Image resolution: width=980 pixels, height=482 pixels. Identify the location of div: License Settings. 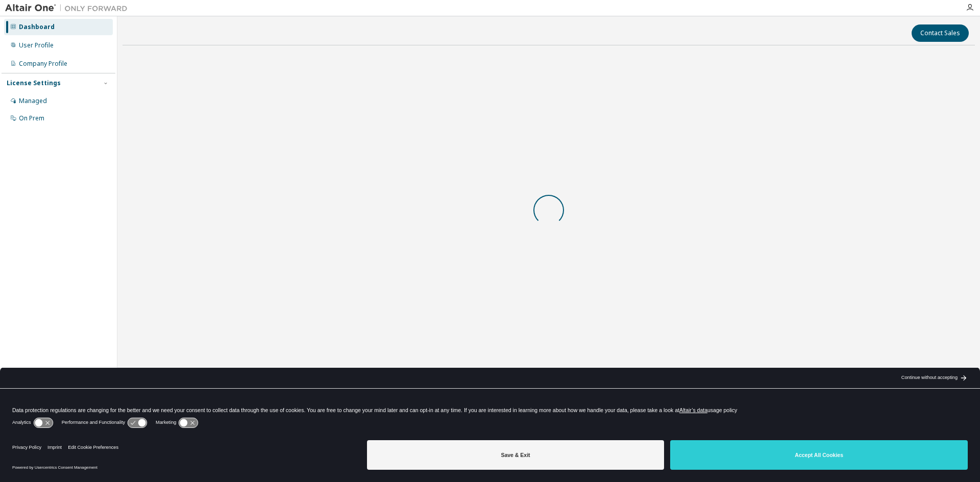
(33, 83).